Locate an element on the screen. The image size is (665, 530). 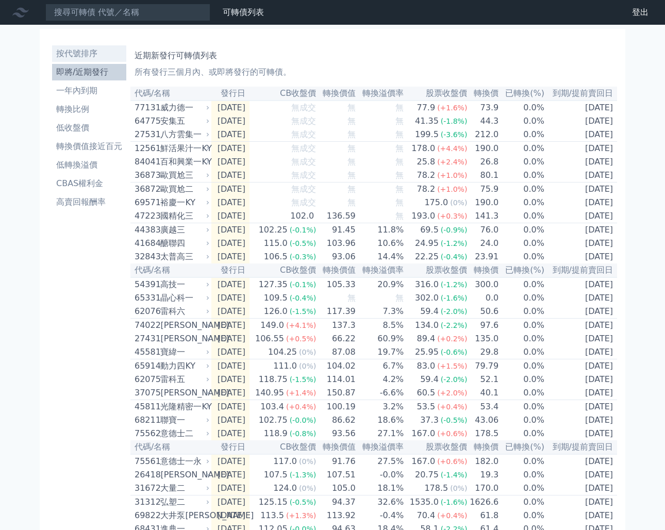
td: 100.19 is located at coordinates (336, 407).